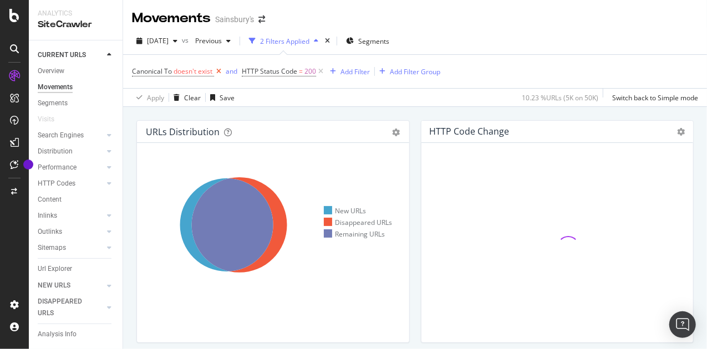 The height and width of the screenshot is (349, 707). Describe the element at coordinates (348, 72) in the screenshot. I see `button: Add Filter` at that location.